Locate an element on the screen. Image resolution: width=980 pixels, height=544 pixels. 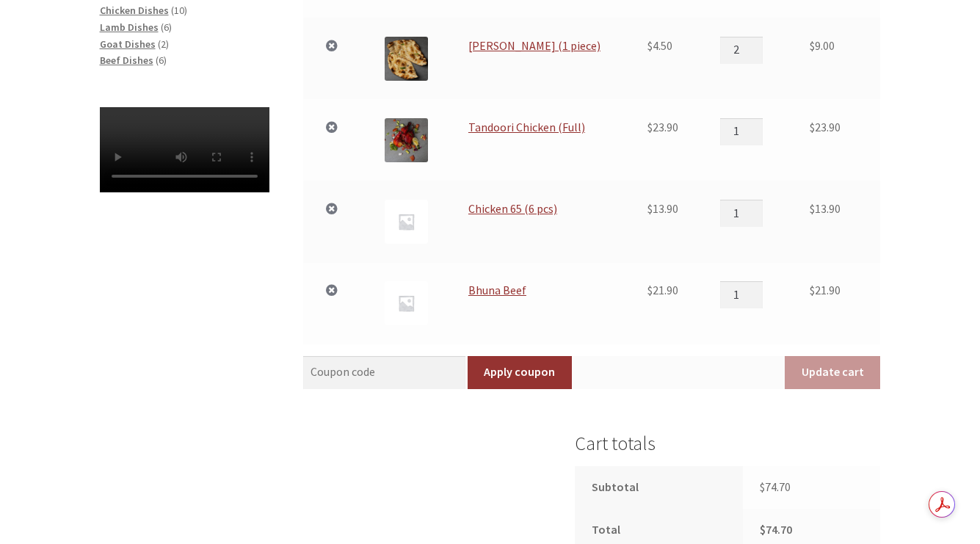
a: Bhuna Beef is located at coordinates (497, 290).